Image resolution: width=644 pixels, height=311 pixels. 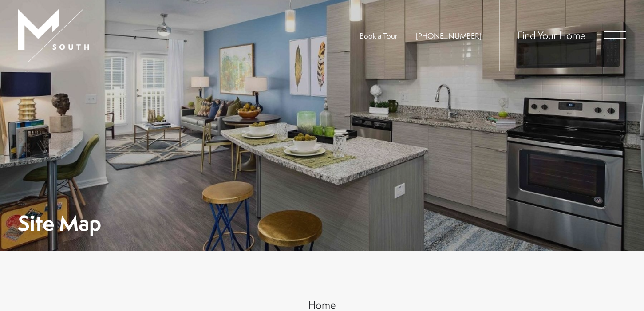 I want to click on a: Book a Tour, so click(x=378, y=36).